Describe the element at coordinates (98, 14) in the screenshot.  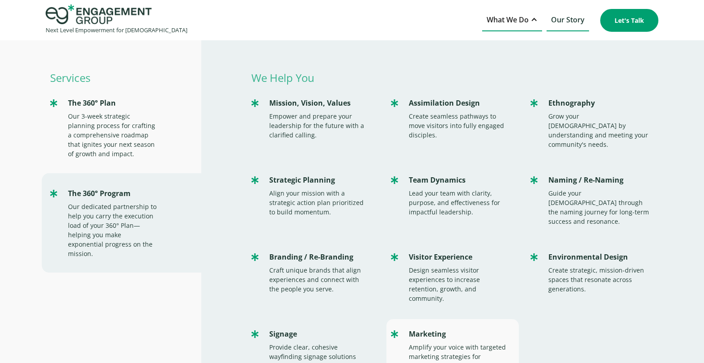
I see `img: Engagement Group Logo Icon` at that location.